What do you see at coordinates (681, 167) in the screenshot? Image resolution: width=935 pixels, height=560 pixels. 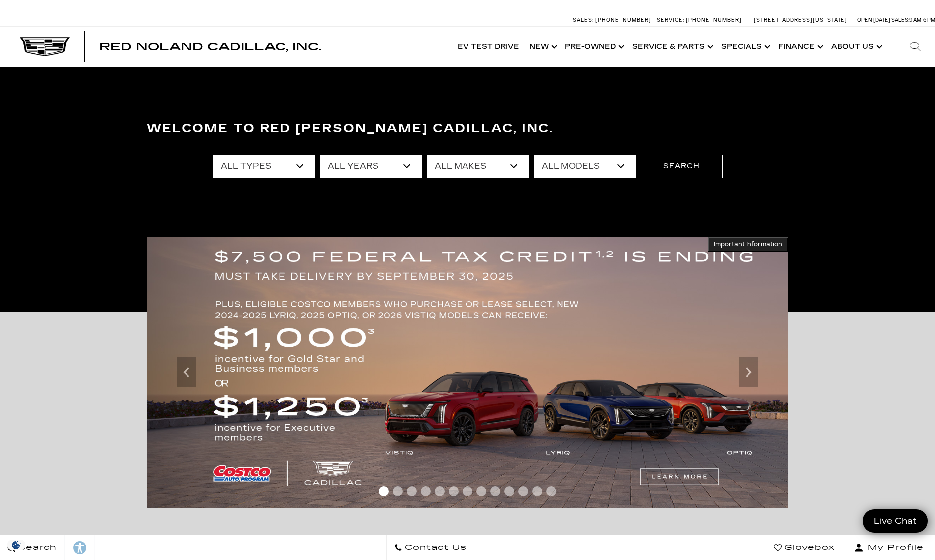 I see `button: Search` at bounding box center [681, 167].